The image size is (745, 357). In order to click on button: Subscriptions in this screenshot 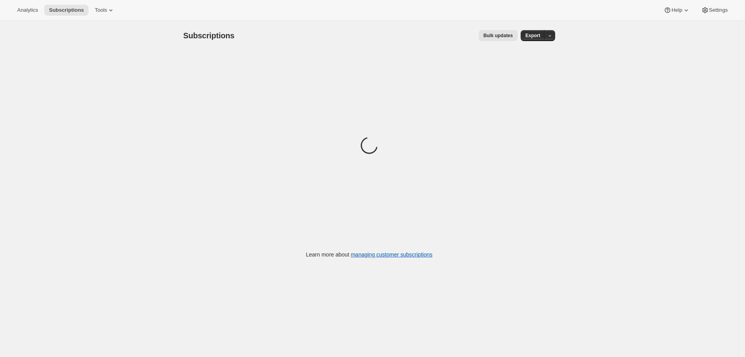, I will do `click(66, 10)`.